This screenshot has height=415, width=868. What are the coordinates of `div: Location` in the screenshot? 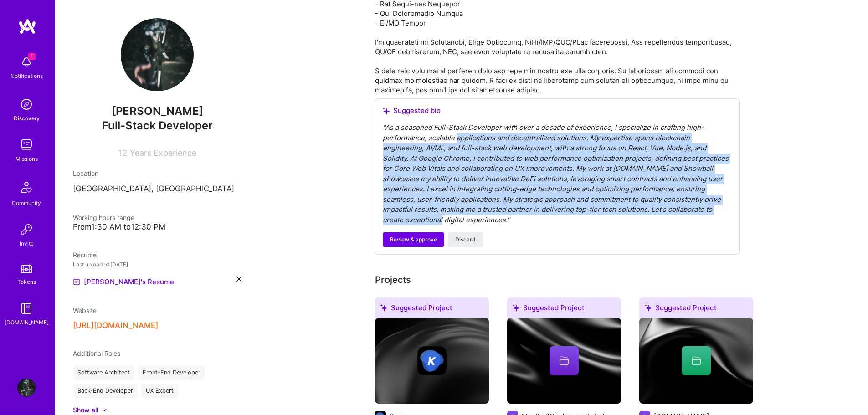 It's located at (158, 173).